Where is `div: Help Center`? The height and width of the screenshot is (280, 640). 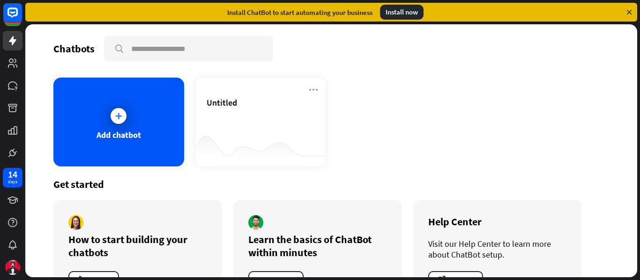
div: Help Center is located at coordinates (497, 222).